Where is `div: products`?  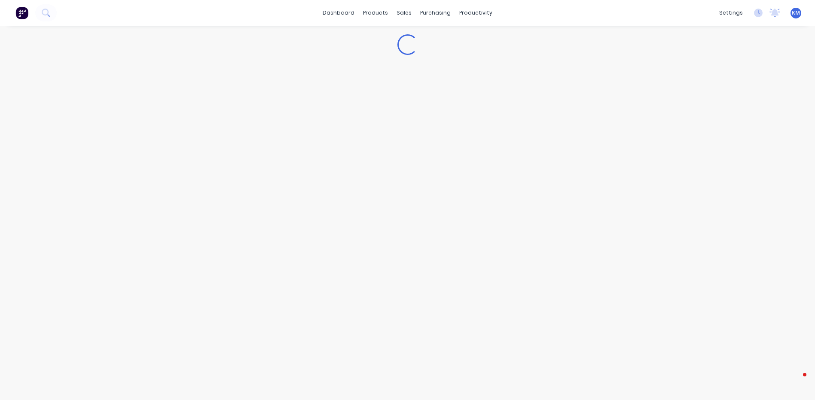
div: products is located at coordinates (375, 13).